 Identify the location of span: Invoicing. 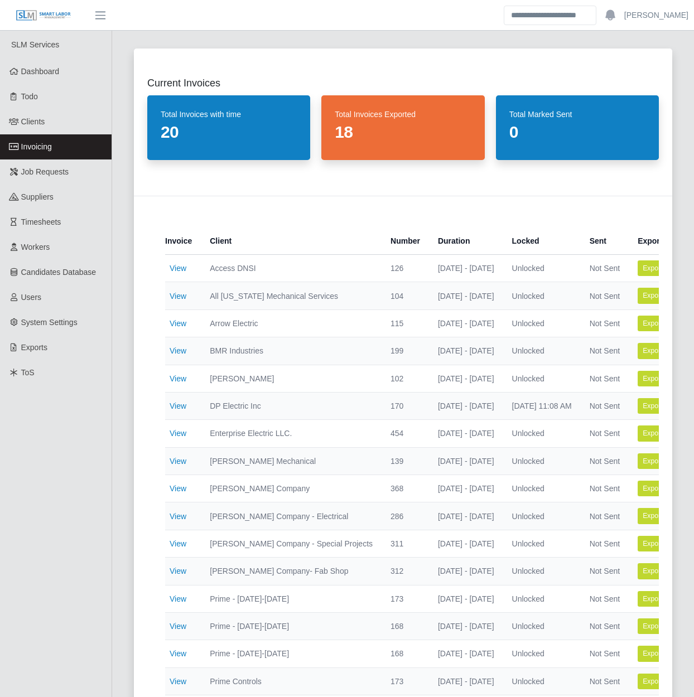
(36, 147).